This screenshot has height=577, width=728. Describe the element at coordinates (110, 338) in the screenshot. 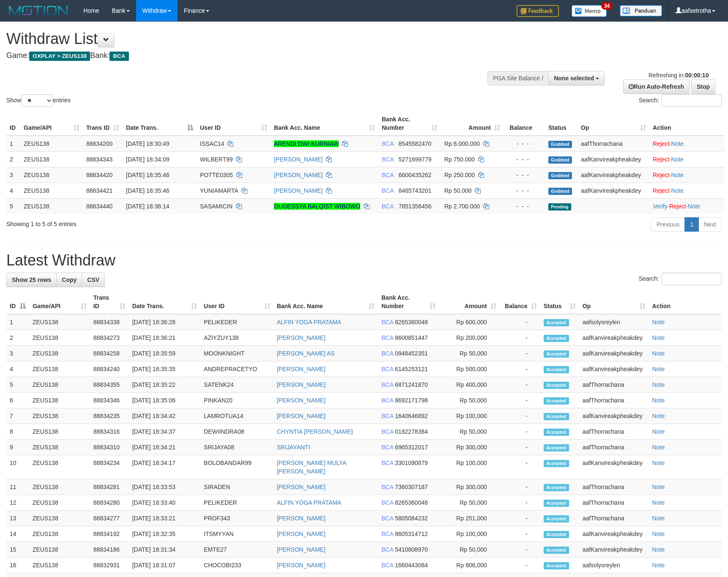

I see `td: 88834273` at that location.